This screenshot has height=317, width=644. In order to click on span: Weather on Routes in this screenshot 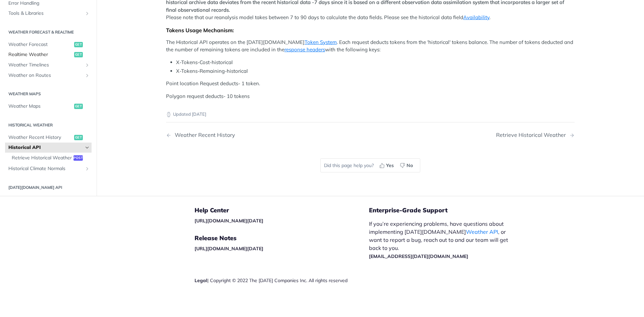, I will do `click(46, 76)`.